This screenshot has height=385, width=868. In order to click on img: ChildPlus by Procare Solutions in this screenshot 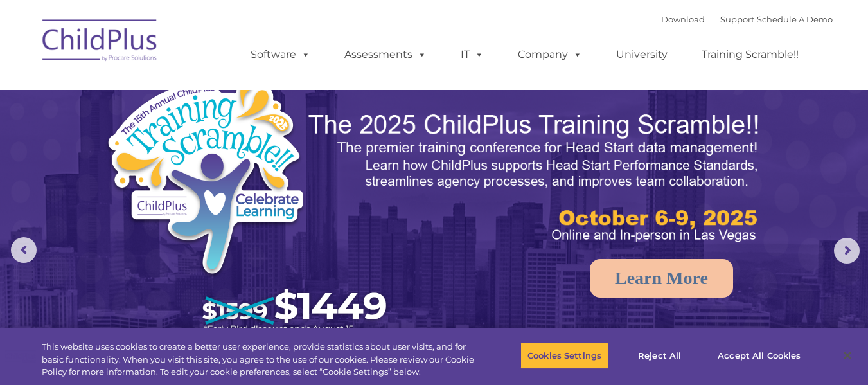, I will do `click(100, 42)`.